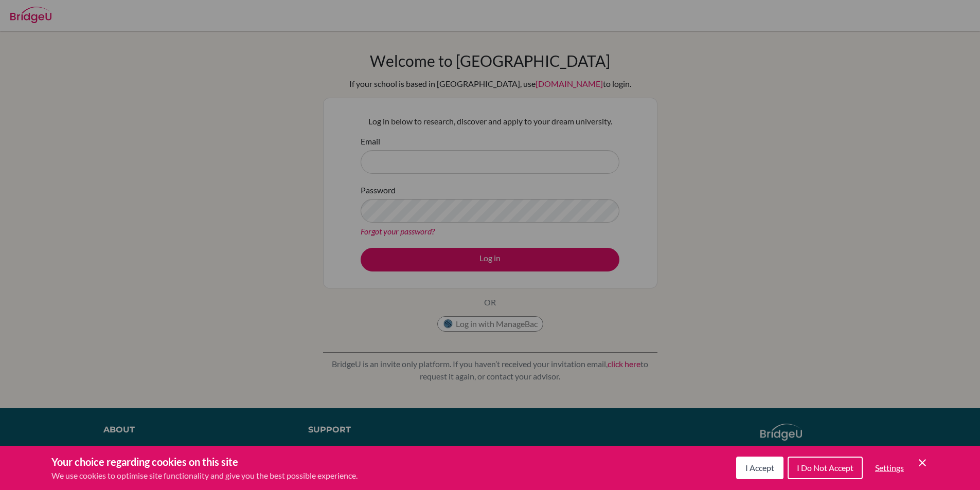 Image resolution: width=980 pixels, height=490 pixels. What do you see at coordinates (204, 476) in the screenshot?
I see `p: We use cookies to optimise site functionality and give you the best possible experience.` at bounding box center [204, 476].